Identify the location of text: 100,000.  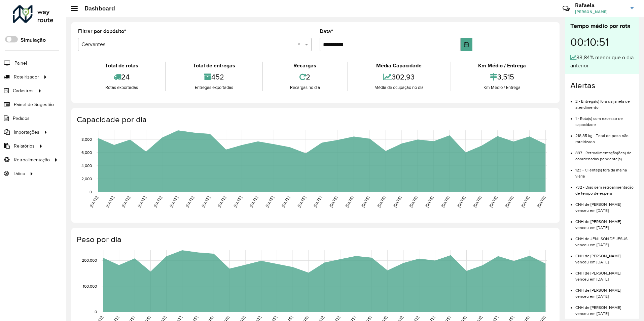
(89, 286).